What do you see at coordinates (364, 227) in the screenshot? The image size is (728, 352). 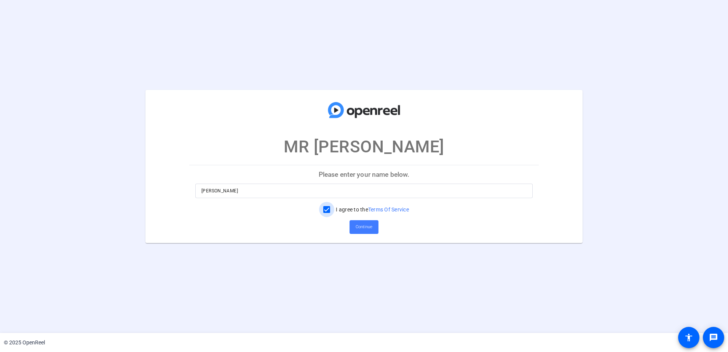 I see `button: Continue` at bounding box center [364, 227].